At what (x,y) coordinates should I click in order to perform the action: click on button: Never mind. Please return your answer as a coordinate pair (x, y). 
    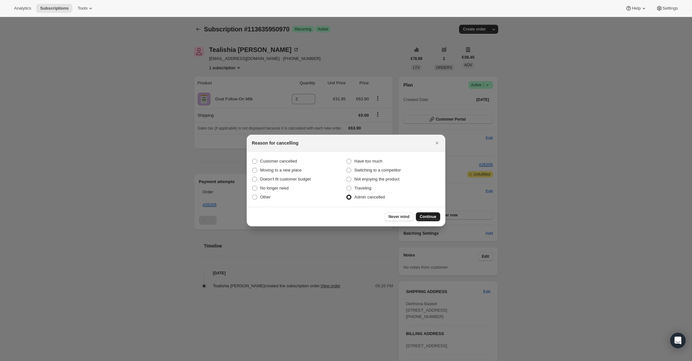
    Looking at the image, I should click on (399, 217).